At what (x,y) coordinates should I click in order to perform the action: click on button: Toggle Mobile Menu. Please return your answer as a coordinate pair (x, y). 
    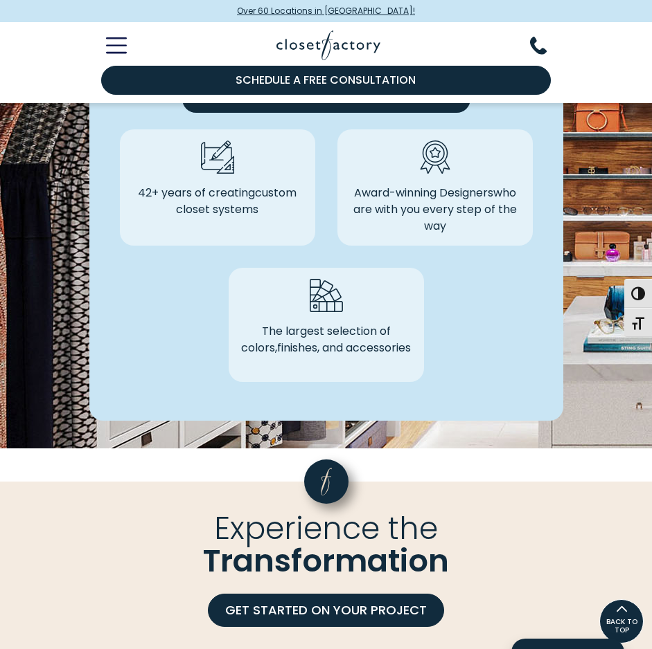
    Looking at the image, I should click on (108, 46).